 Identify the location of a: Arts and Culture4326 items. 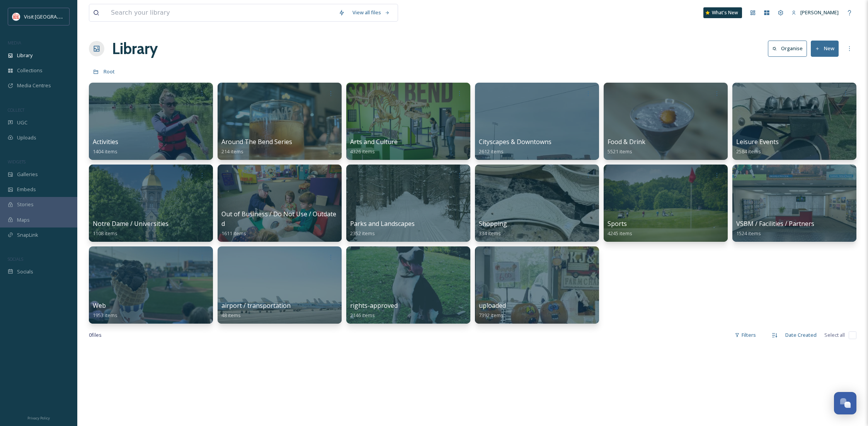
(374, 147).